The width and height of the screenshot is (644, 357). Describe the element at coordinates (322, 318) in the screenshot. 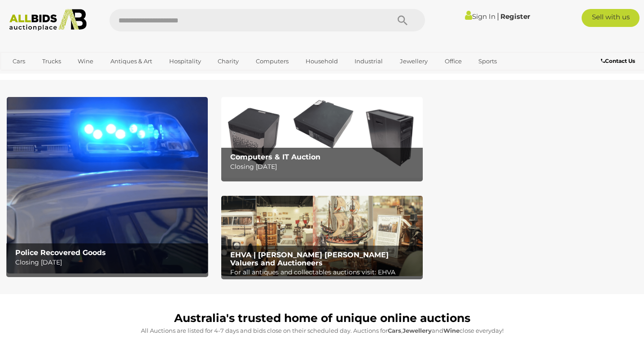

I see `h1: Australia's trusted home of unique online auctions` at that location.